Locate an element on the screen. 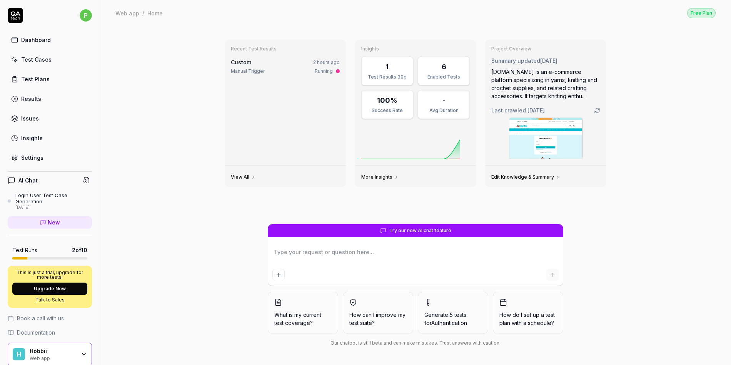  a: View All is located at coordinates (243, 177).